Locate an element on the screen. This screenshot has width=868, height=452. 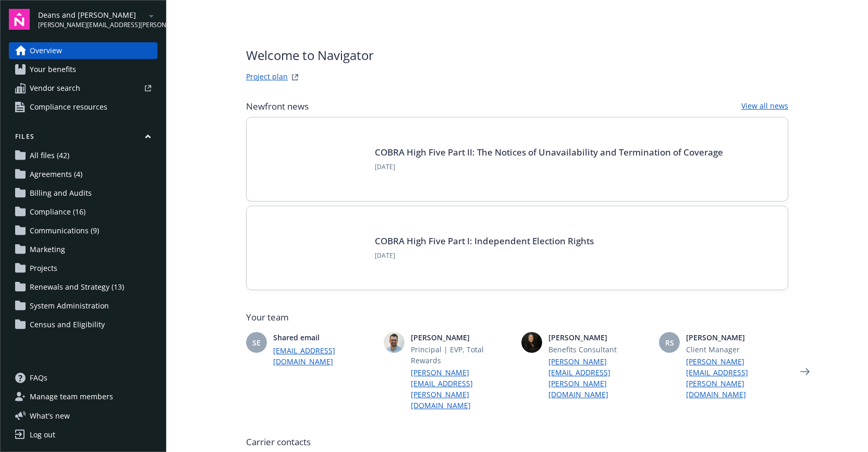
span: Vendor search is located at coordinates (55, 88).